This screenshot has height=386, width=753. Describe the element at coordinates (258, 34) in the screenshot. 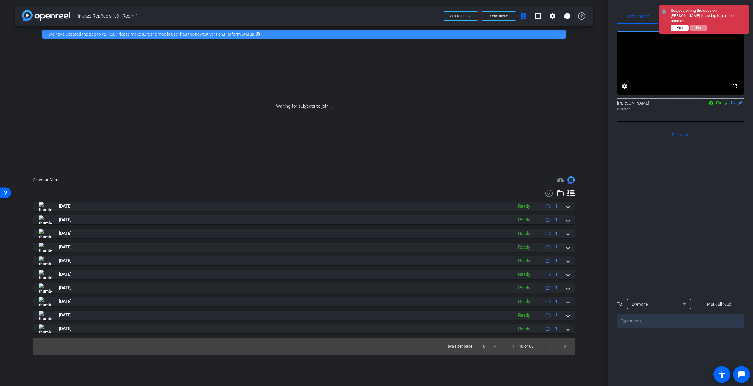

I see `mat-icon: highlight_off` at that location.